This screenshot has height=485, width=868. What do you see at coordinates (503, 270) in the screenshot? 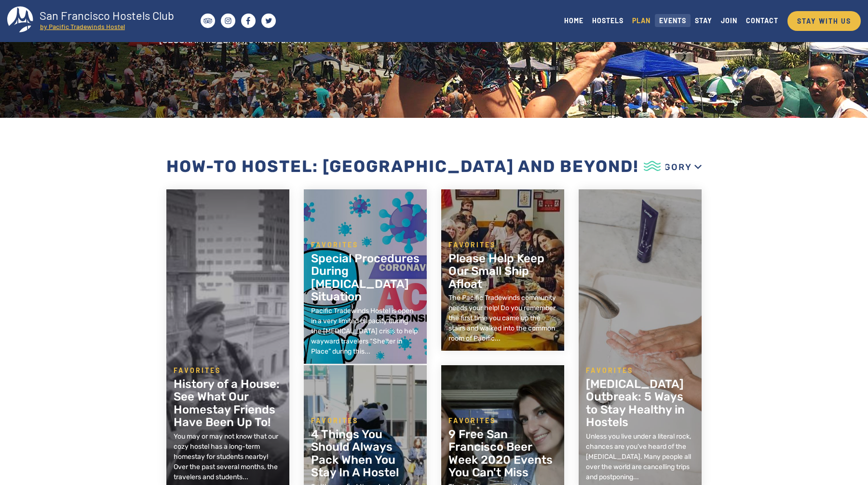
I see `a: Favorites Please Help Keep Our Small Ship Afloat​ The Pacific Tradewinds community needs your hel...` at bounding box center [503, 270].